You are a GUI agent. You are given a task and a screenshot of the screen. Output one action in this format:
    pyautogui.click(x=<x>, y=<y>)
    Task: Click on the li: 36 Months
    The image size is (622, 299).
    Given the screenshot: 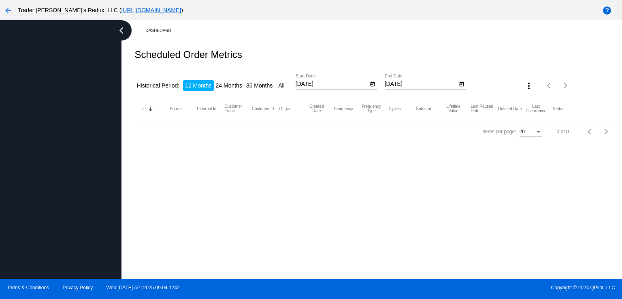 What is the action you would take?
    pyautogui.click(x=259, y=85)
    